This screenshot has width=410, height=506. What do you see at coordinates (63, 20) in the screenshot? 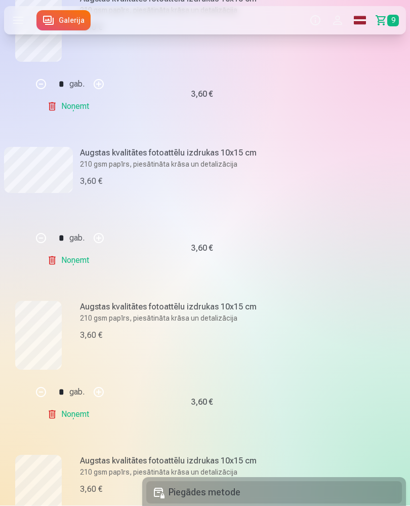
I see `a: Galerija` at bounding box center [63, 20].